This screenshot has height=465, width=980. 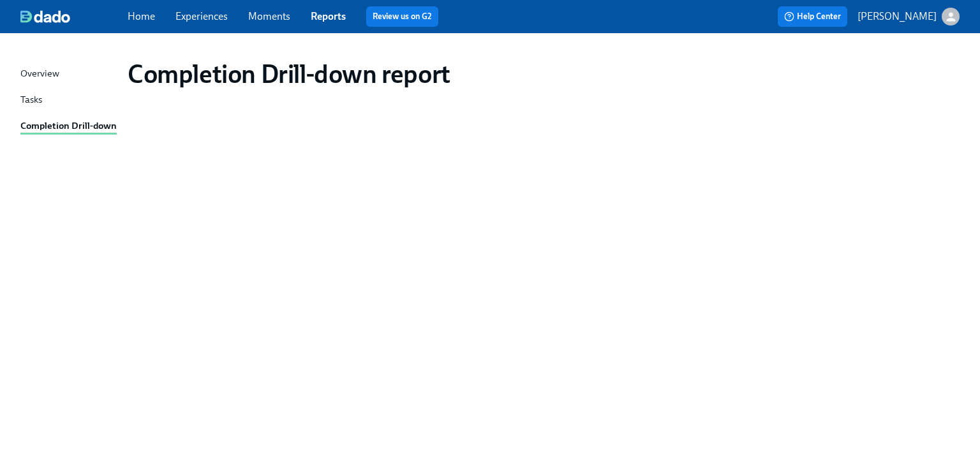 I want to click on div: Tasks, so click(x=31, y=101).